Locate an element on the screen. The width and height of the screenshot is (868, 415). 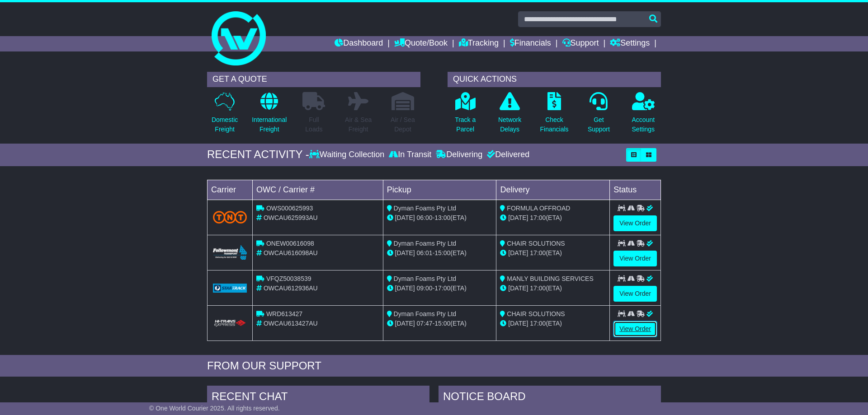
p: Air & Sea Freight is located at coordinates (358, 124).